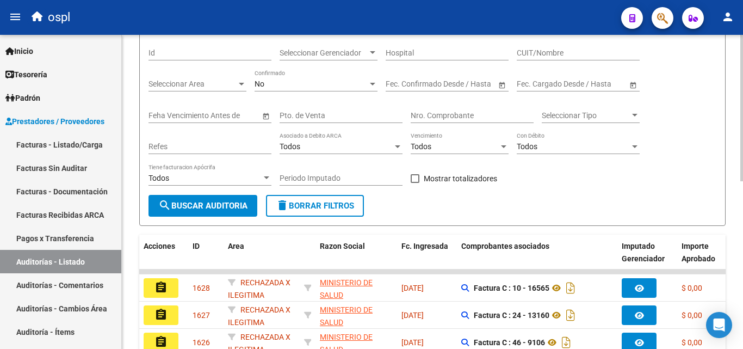  I want to click on span: Fc. Ingresada, so click(425, 246).